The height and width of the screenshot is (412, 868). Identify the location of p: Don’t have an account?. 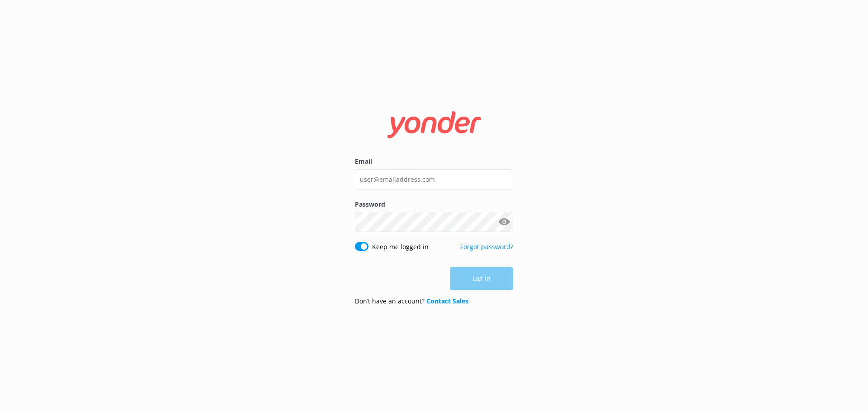
(412, 301).